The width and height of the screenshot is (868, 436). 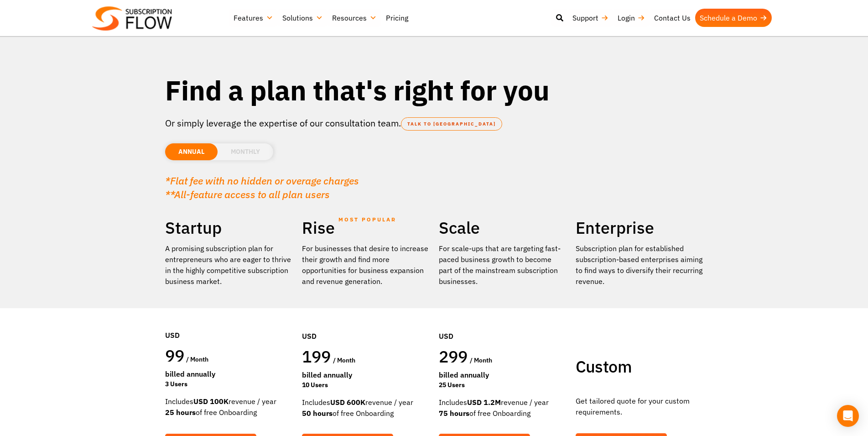 What do you see at coordinates (484, 402) in the screenshot?
I see `strong: USD 1.2M` at bounding box center [484, 402].